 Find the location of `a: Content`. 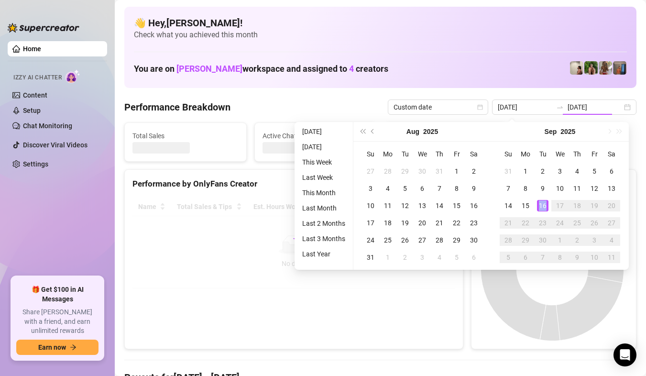

a: Content is located at coordinates (35, 95).